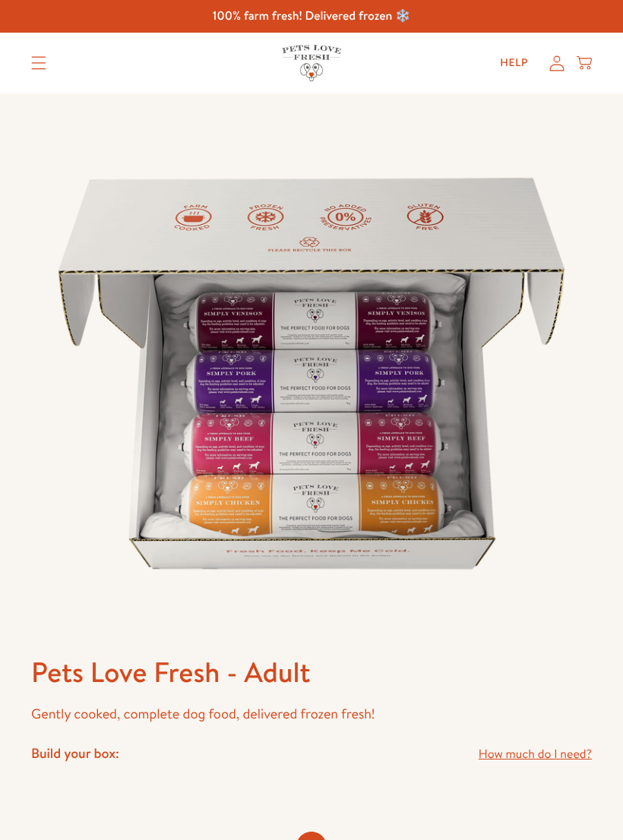  I want to click on a: How much do I need?, so click(534, 754).